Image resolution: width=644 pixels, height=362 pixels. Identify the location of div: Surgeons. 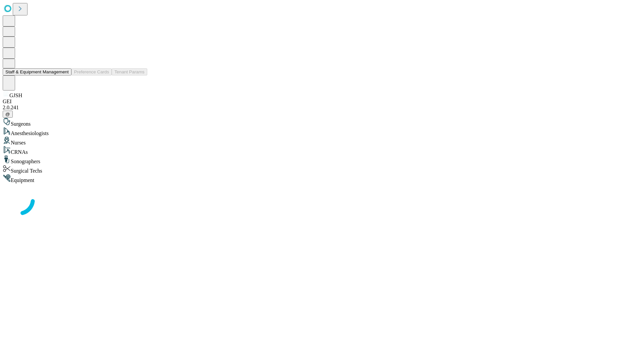
(322, 122).